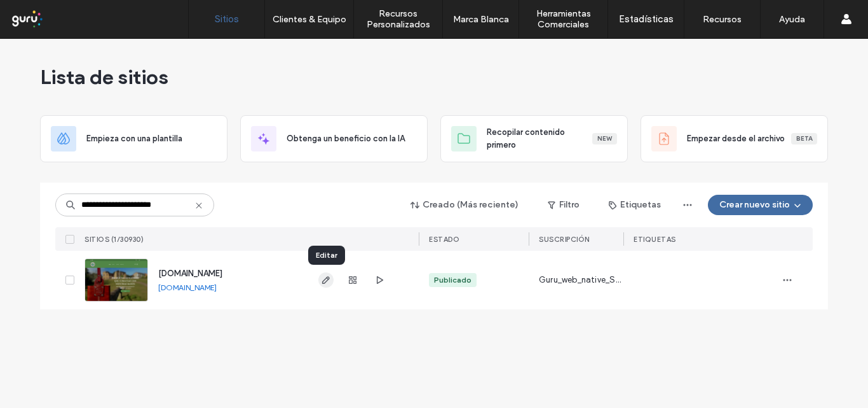 Image resolution: width=868 pixels, height=408 pixels. Describe the element at coordinates (734, 139) in the screenshot. I see `div: Empezar desde el archivoBeta` at that location.